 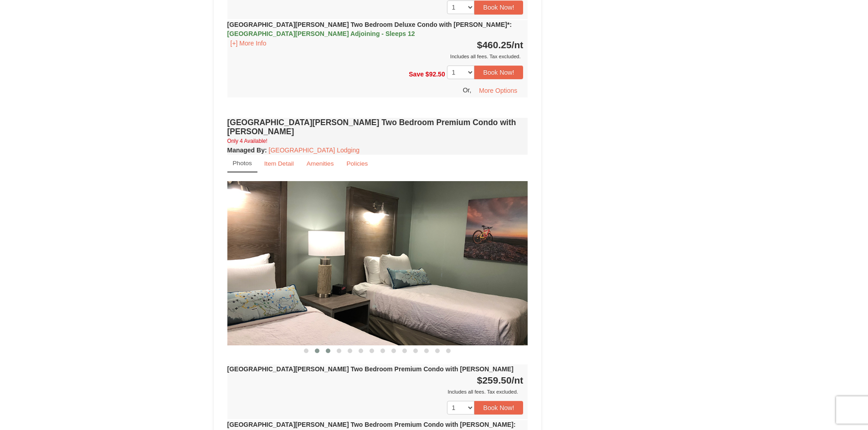 I want to click on span: $460.25, so click(x=494, y=45).